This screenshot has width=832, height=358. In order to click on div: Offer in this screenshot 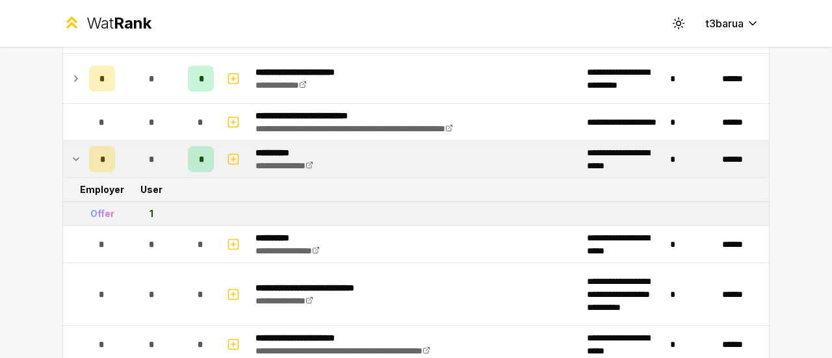, I will do `click(102, 214)`.